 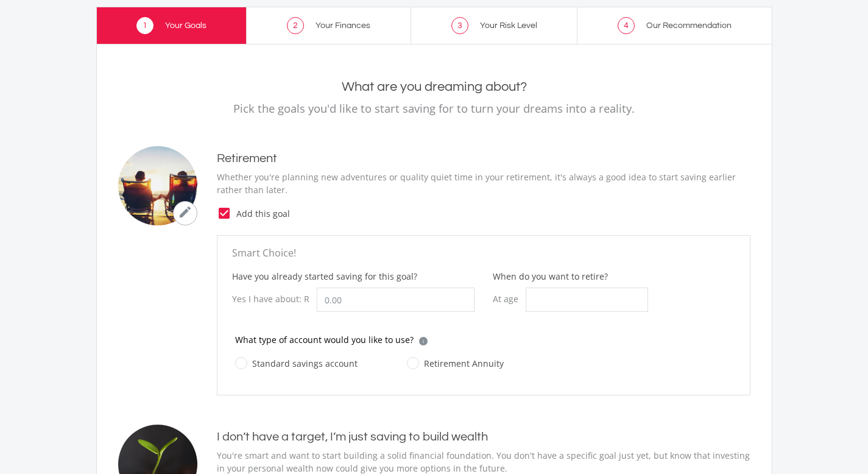 What do you see at coordinates (460, 26) in the screenshot?
I see `span: 3` at bounding box center [460, 26].